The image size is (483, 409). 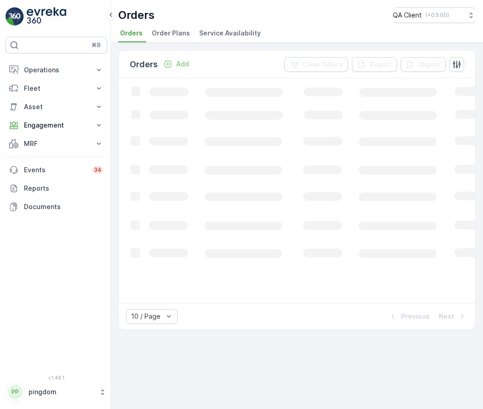 What do you see at coordinates (64, 207) in the screenshot?
I see `p: Documents` at bounding box center [64, 207].